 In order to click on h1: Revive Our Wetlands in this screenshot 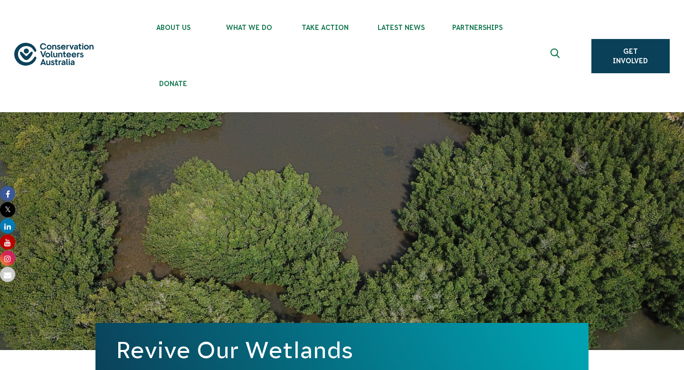, I will do `click(342, 350)`.